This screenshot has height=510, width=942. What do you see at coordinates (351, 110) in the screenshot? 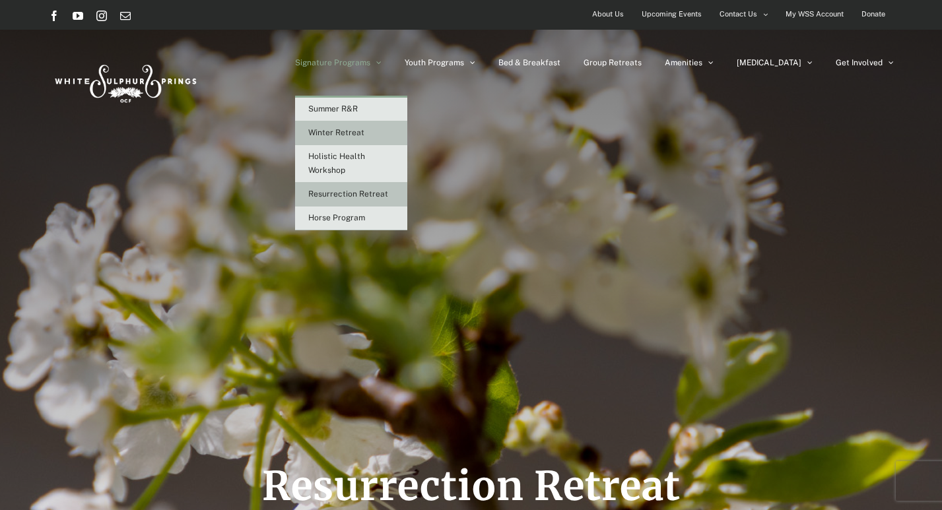
I see `a: Summer R&R` at bounding box center [351, 110].